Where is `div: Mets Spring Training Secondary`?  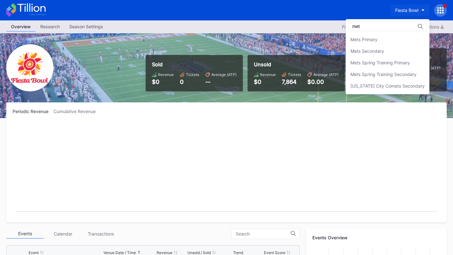
div: Mets Spring Training Secondary is located at coordinates (383, 74).